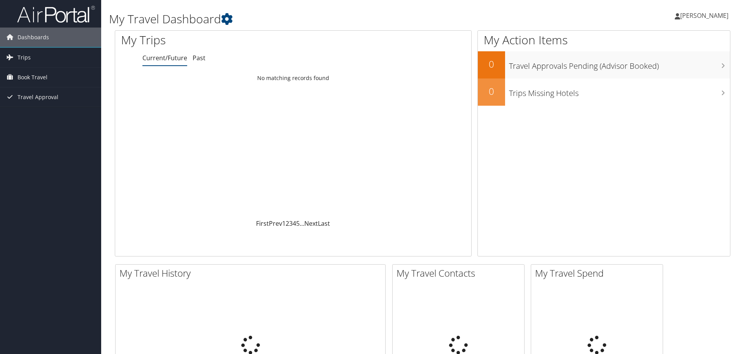  I want to click on span: Dashboards, so click(33, 37).